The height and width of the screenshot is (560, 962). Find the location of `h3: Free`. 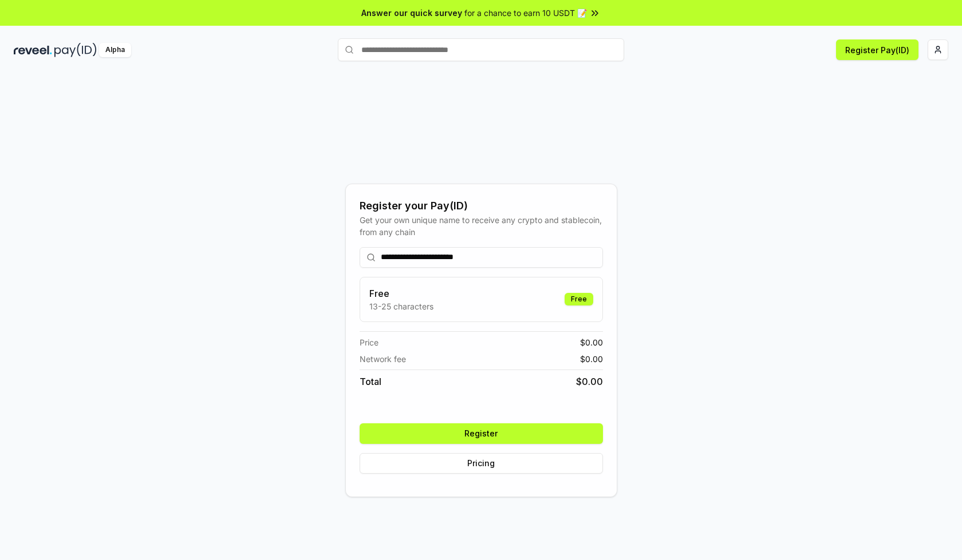

h3: Free is located at coordinates (402, 293).